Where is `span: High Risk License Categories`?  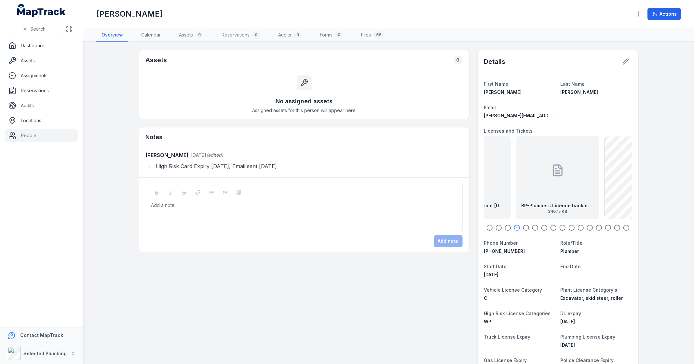 span: High Risk License Categories is located at coordinates (518, 313).